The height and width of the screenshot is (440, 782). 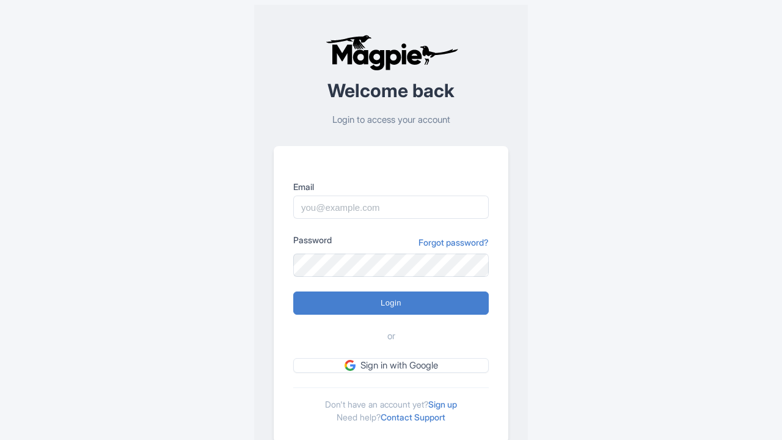 I want to click on a: Sign up, so click(x=442, y=404).